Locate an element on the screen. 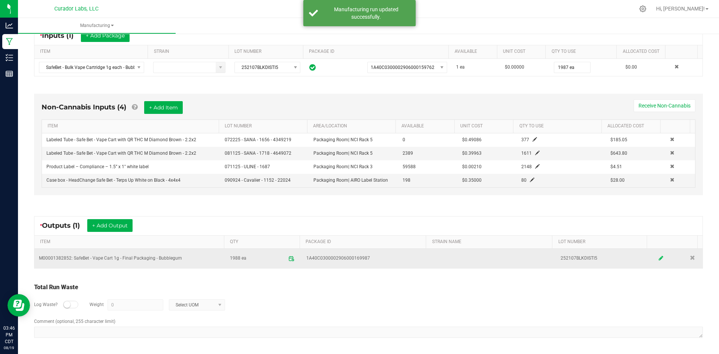 The width and height of the screenshot is (719, 354). span: $0.00210 is located at coordinates (472, 167).